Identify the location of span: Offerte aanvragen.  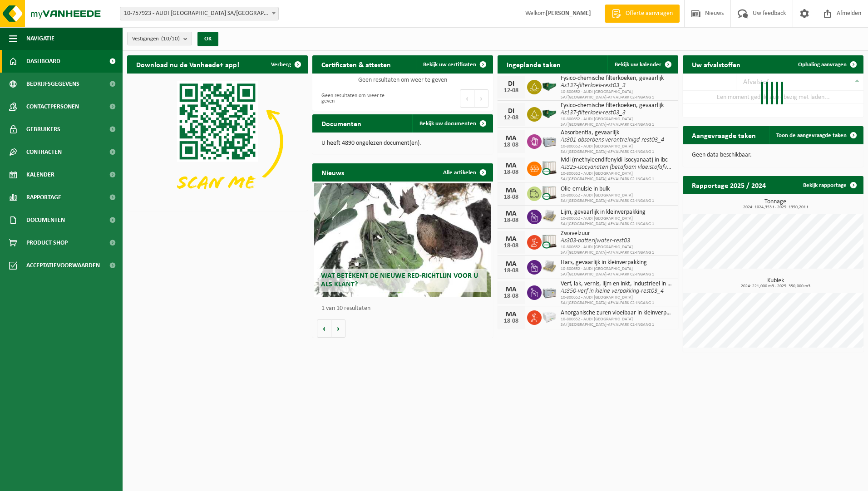
(649, 13).